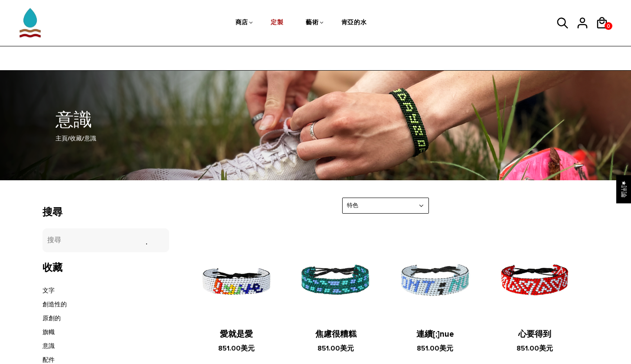 This screenshot has width=631, height=364. What do you see at coordinates (106, 268) in the screenshot?
I see `h3: 收藏` at bounding box center [106, 268].